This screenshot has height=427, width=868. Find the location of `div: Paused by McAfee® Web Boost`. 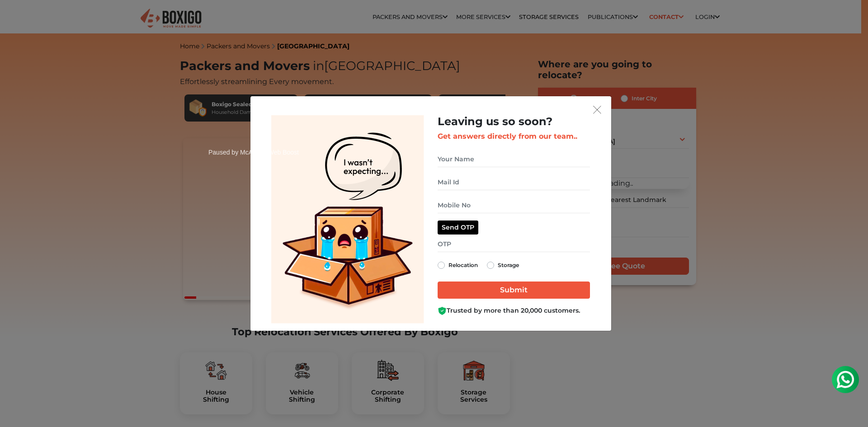

div: Paused by McAfee® Web Boost is located at coordinates (251, 152).